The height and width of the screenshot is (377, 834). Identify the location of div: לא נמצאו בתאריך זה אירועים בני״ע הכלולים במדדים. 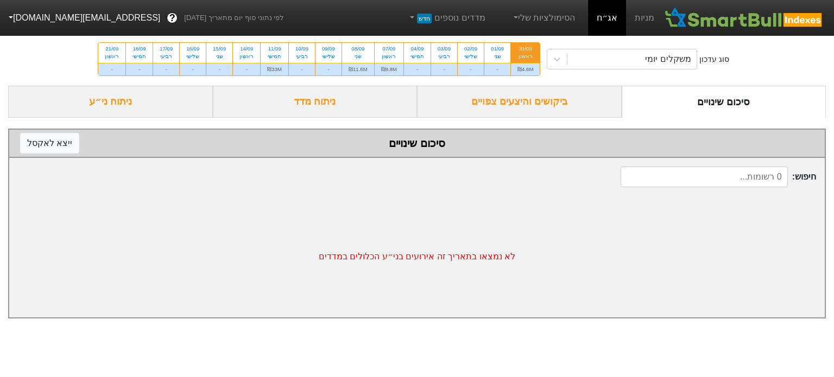
(417, 257).